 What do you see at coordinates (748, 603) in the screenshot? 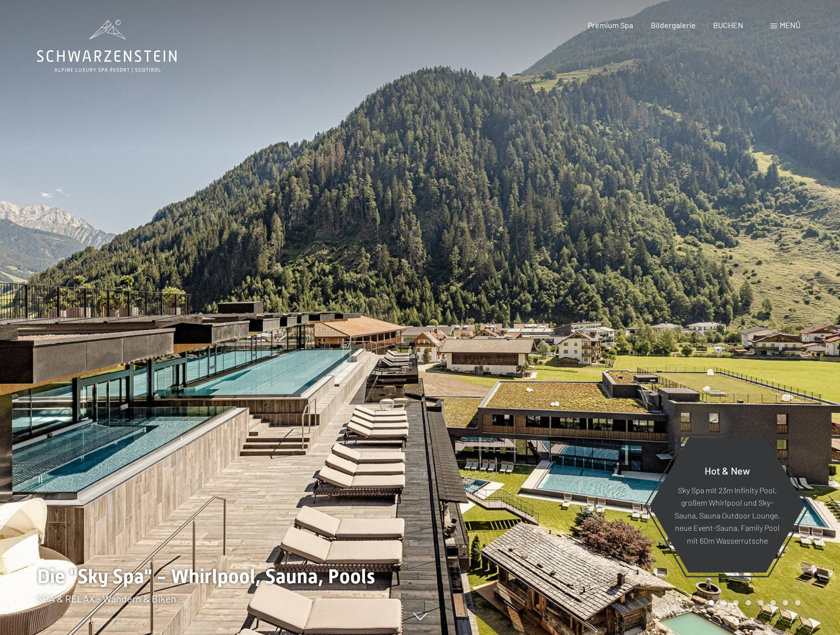
I see `div: Carousel Page 4` at bounding box center [748, 603].